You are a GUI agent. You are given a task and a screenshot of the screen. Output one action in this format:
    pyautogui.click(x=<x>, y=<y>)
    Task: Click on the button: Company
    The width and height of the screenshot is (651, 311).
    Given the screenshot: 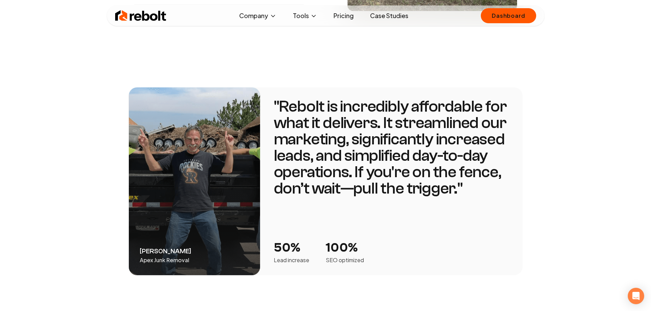 What is the action you would take?
    pyautogui.click(x=258, y=16)
    